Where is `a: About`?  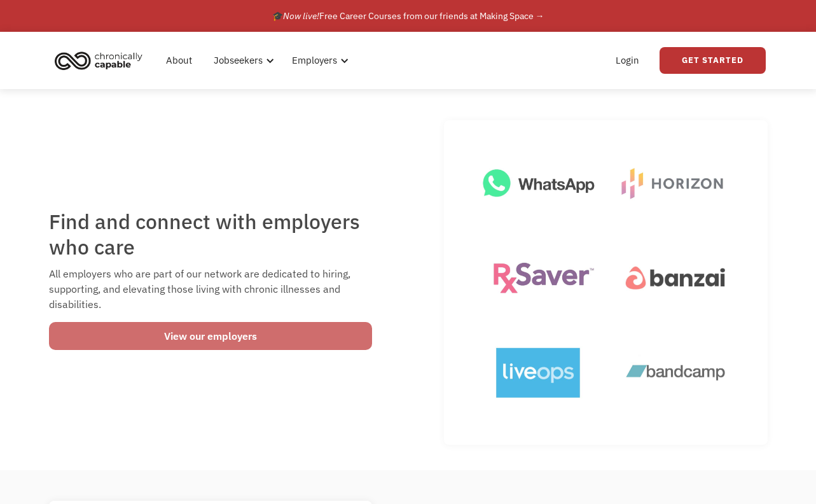
a: About is located at coordinates (179, 60).